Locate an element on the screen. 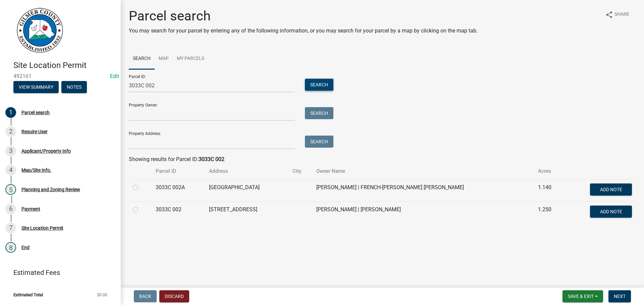 The image size is (644, 305). span: $0.00 is located at coordinates (102, 294).